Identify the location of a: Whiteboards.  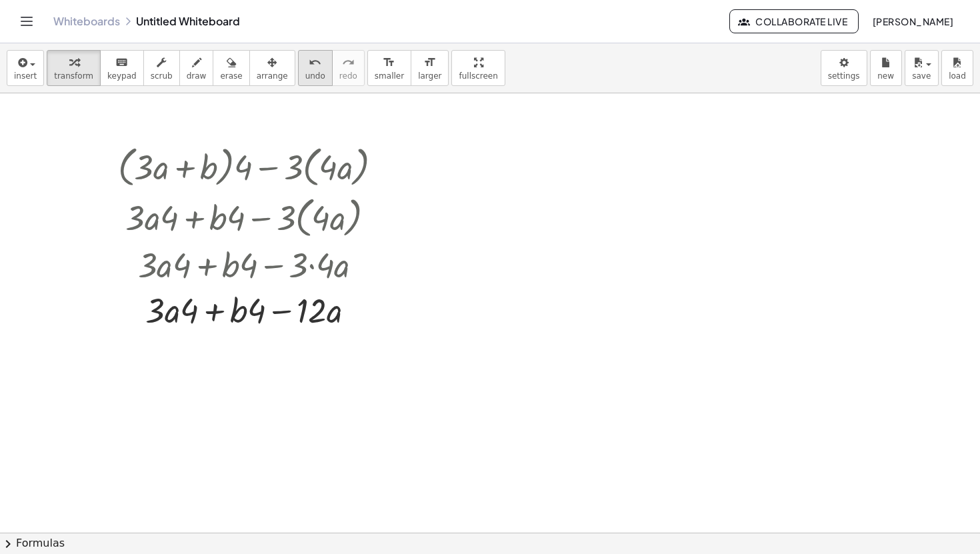
(87, 22).